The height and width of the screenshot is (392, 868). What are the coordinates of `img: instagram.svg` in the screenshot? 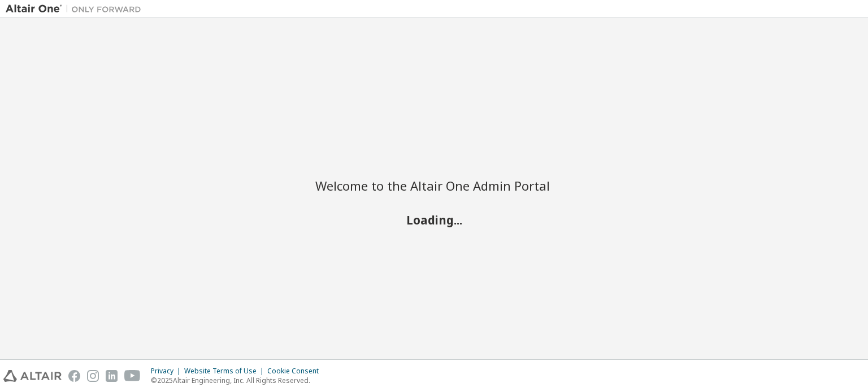 It's located at (93, 376).